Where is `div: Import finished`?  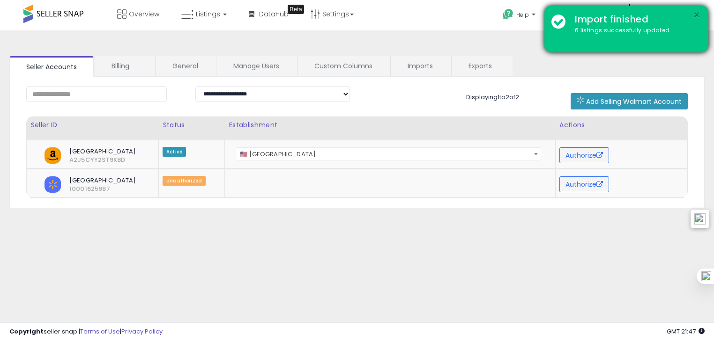 div: Import finished is located at coordinates (634, 19).